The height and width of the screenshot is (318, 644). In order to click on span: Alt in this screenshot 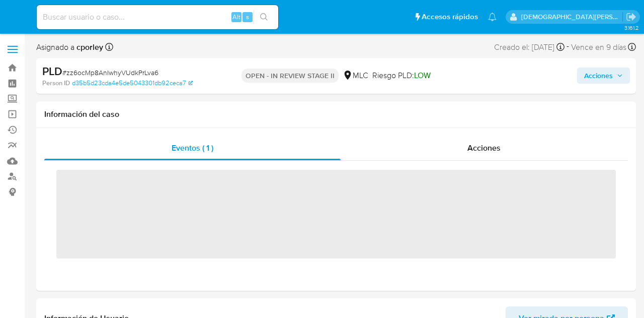, I will do `click(236, 17)`.